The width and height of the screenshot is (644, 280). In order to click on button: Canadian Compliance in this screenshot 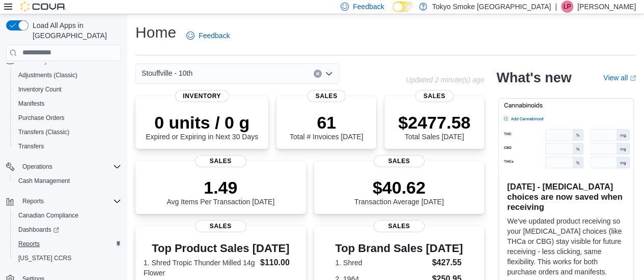, I will do `click(67, 216)`.